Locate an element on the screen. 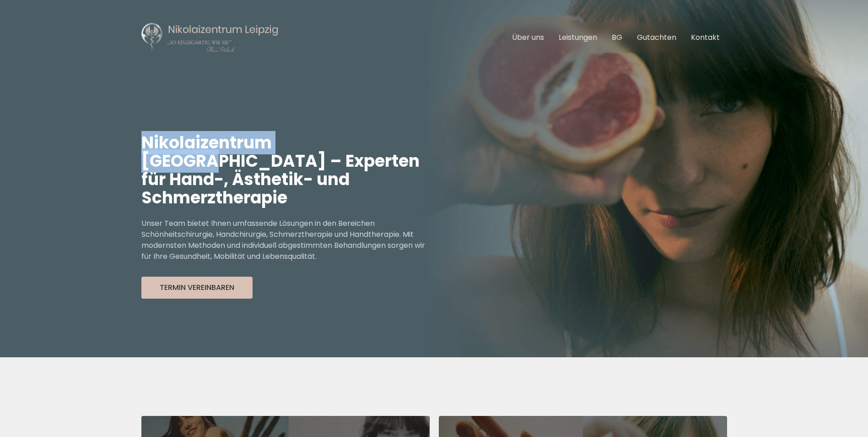 This screenshot has width=868, height=437. a: Über uns is located at coordinates (528, 37).